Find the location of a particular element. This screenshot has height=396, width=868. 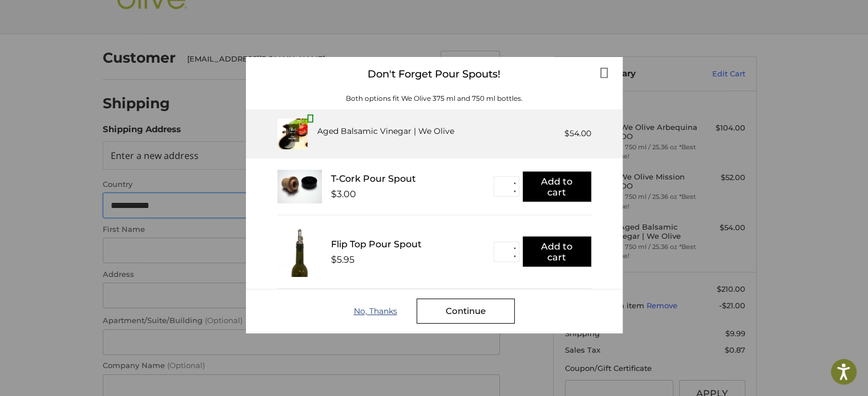

div: Aged Balsamic Vinegar | We Olive is located at coordinates (385, 131).